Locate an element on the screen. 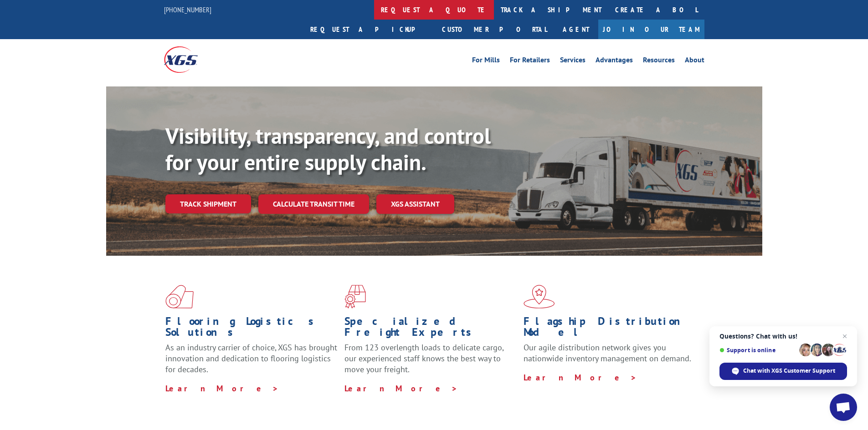 The height and width of the screenshot is (430, 868). a: Track shipment is located at coordinates (208, 204).